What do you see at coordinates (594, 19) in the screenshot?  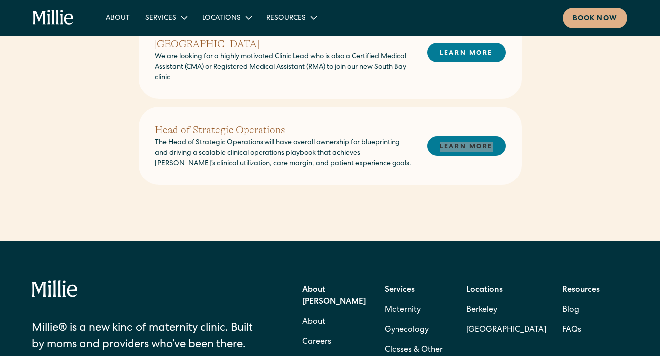 I see `div: Book now` at bounding box center [594, 19].